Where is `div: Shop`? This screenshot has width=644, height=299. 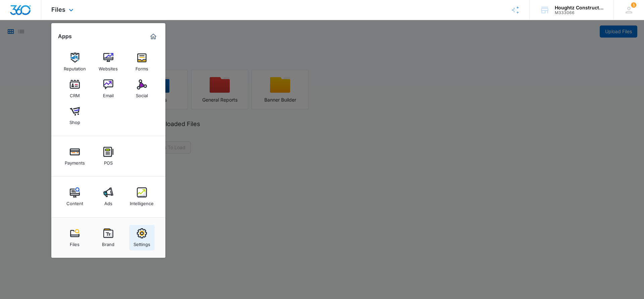
div: Shop is located at coordinates (75, 121).